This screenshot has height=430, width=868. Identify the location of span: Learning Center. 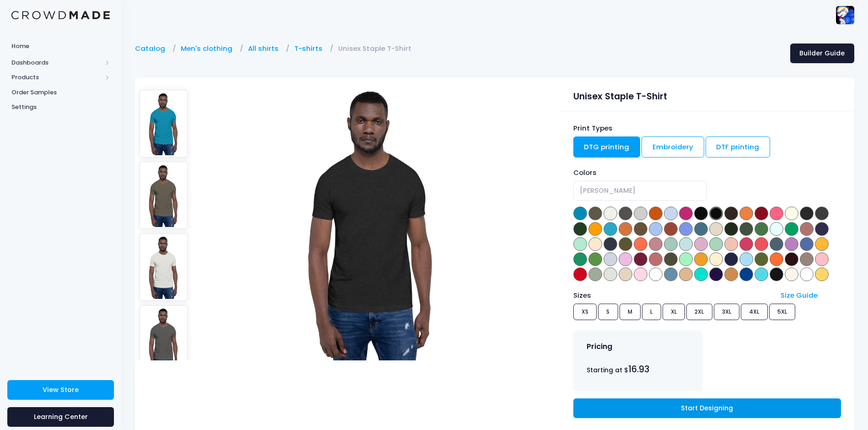
(61, 417).